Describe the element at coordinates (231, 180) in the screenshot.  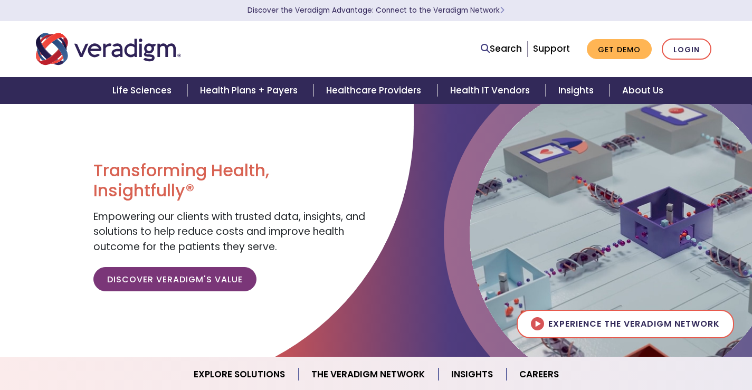
I see `h1: Transforming Health, Insightfully®` at that location.